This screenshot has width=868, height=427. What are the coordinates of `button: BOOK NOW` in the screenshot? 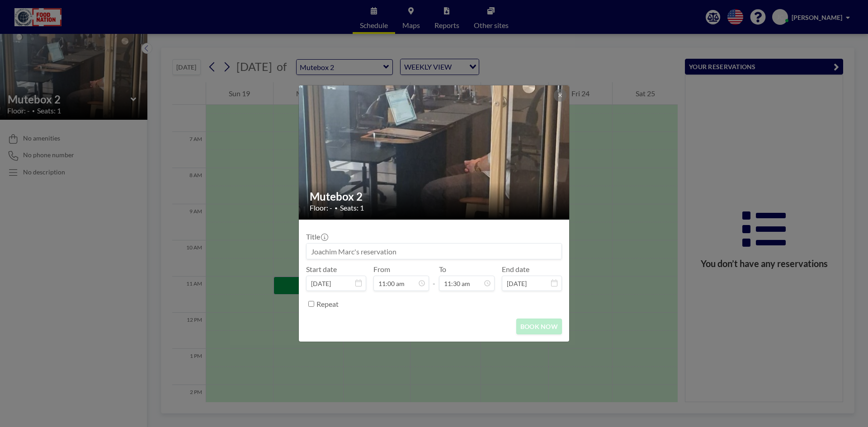 It's located at (539, 326).